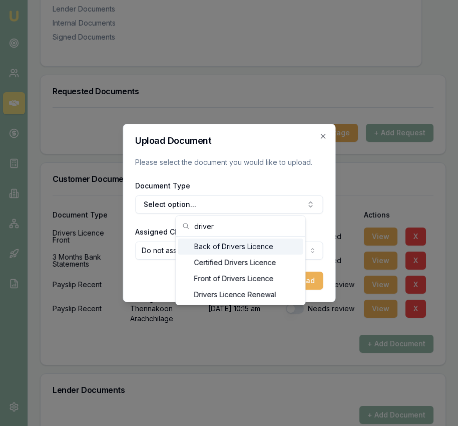 Image resolution: width=458 pixels, height=426 pixels. Describe the element at coordinates (247, 226) in the screenshot. I see `input: Search...` at that location.